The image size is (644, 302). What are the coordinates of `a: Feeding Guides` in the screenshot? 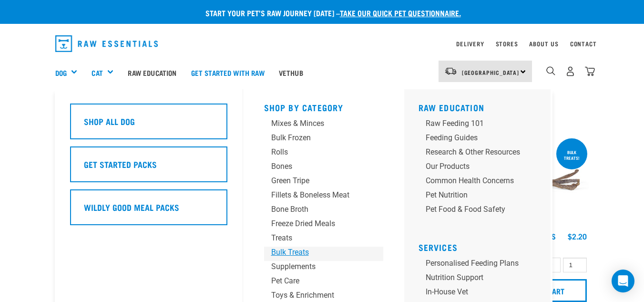 It's located at (480, 140).